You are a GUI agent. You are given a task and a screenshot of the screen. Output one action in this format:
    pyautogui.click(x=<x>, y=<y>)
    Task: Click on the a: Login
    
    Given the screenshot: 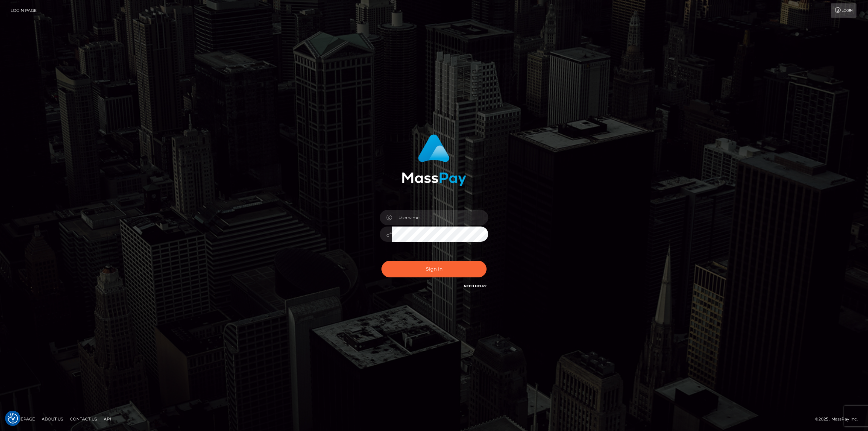 What is the action you would take?
    pyautogui.click(x=843, y=10)
    